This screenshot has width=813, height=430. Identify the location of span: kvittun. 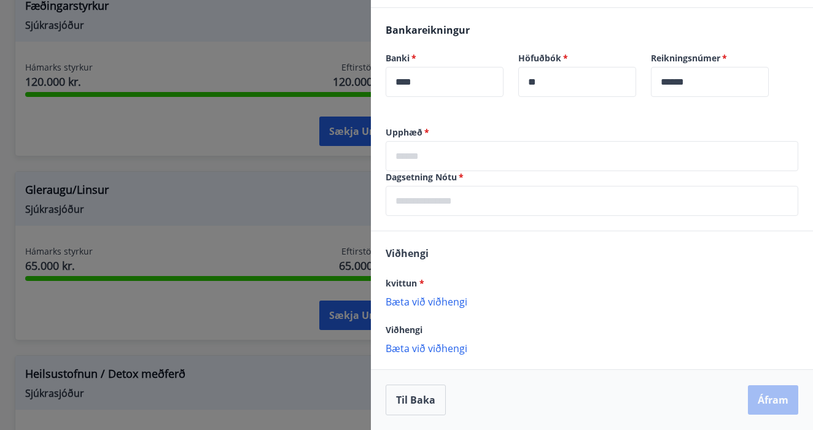
(405, 283).